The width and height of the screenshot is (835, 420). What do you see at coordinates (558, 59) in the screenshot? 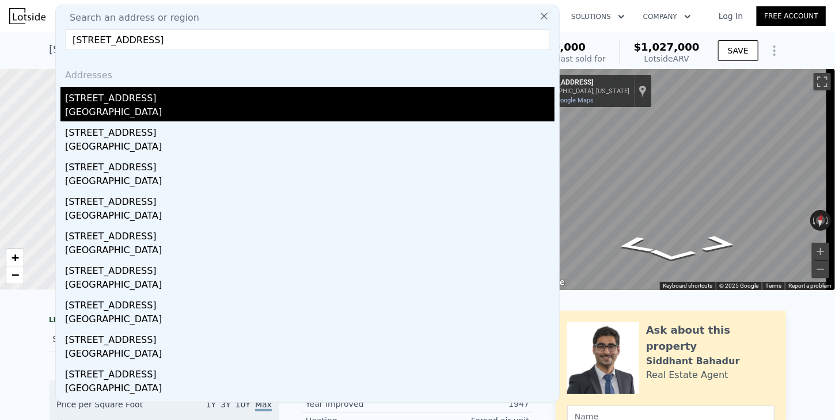
I see `div: Off Market, last sold for` at bounding box center [558, 59].